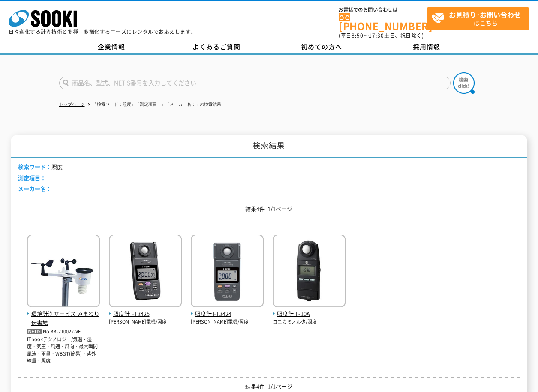 Image resolution: width=538 pixels, height=392 pixels. Describe the element at coordinates (383, 10) in the screenshot. I see `span: お電話でのお問い合わせは` at that location.